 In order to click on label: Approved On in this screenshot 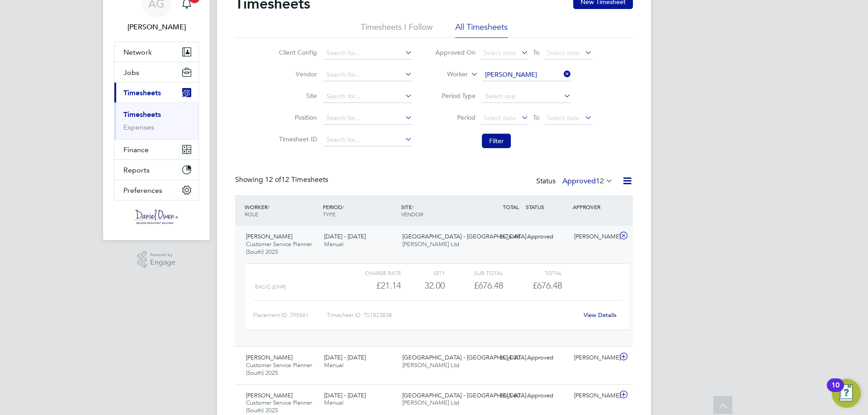, I will do `click(455, 52)`.